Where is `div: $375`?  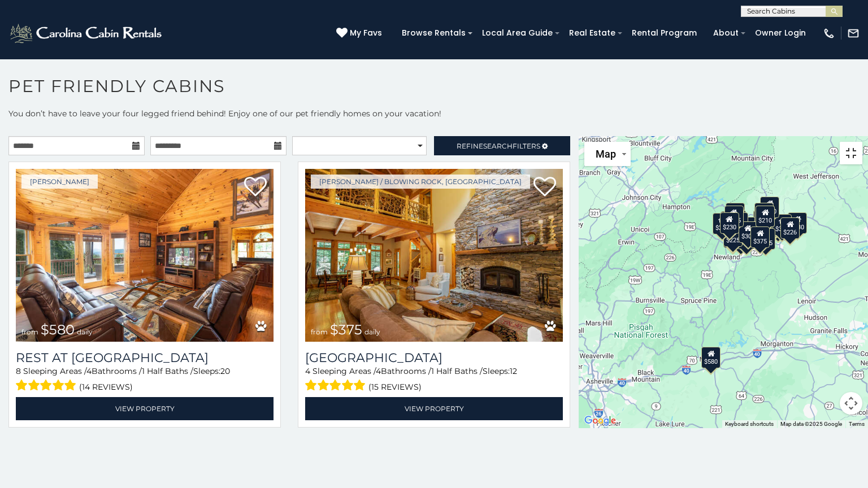
div: $375 is located at coordinates (760, 237).